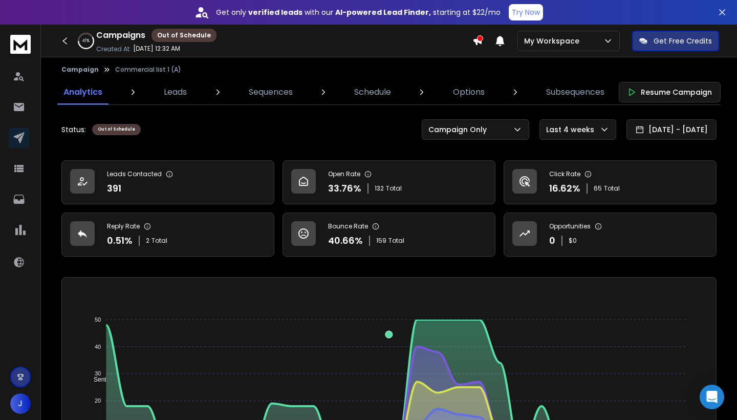 This screenshot has width=737, height=420. What do you see at coordinates (565, 174) in the screenshot?
I see `p: Click Rate` at bounding box center [565, 174].